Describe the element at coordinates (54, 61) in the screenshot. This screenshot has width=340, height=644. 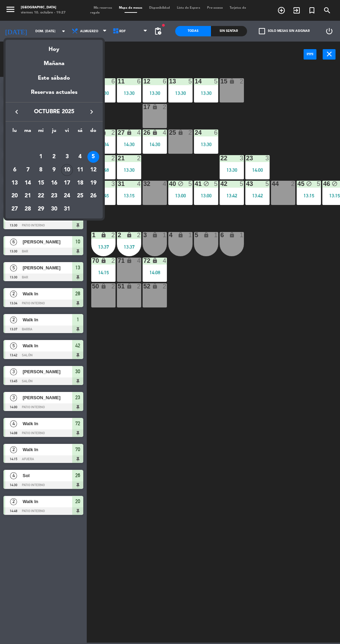
I see `div: Mañana` at that location.